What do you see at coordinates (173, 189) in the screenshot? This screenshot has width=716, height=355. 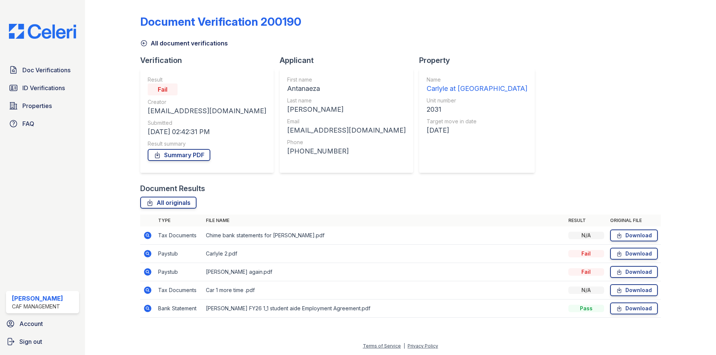 I see `div: Document Results` at bounding box center [173, 189].